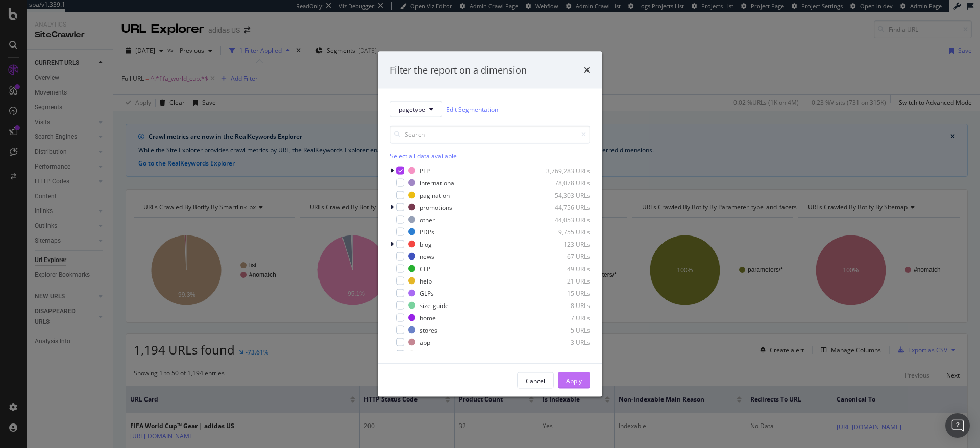 The width and height of the screenshot is (980, 448). I want to click on div: 15 URLs, so click(565, 293).